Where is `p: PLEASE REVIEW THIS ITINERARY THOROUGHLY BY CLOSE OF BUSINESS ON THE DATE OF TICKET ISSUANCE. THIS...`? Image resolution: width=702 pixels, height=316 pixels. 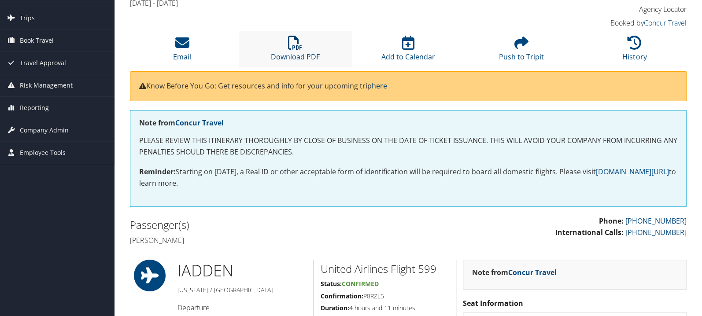 p: PLEASE REVIEW THIS ITINERARY THOROUGHLY BY CLOSE OF BUSINESS ON THE DATE OF TICKET ISSUANCE. THIS... is located at coordinates (409, 146).